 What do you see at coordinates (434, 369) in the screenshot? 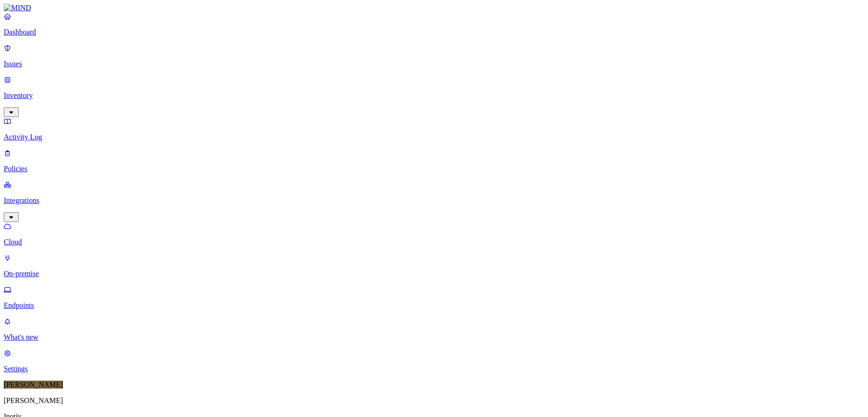
I see `p: Settings` at bounding box center [434, 369].